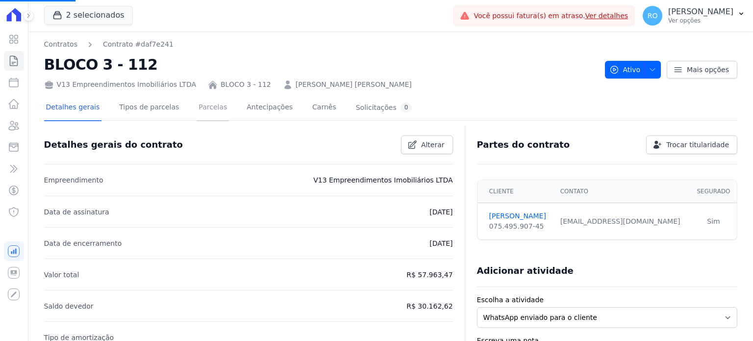 The width and height of the screenshot is (753, 341). I want to click on a: Solicitações0, so click(384, 108).